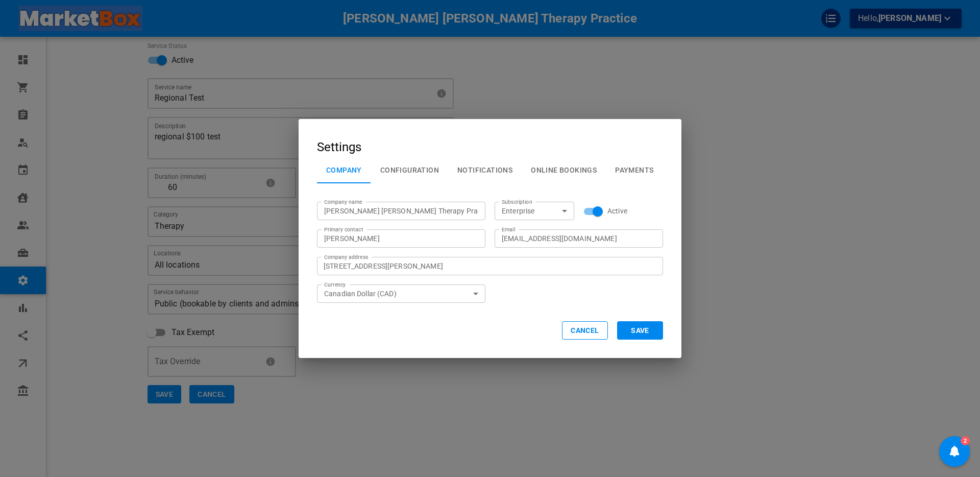 The image size is (980, 477). Describe the element at coordinates (564, 170) in the screenshot. I see `button: Online Bookings` at that location.